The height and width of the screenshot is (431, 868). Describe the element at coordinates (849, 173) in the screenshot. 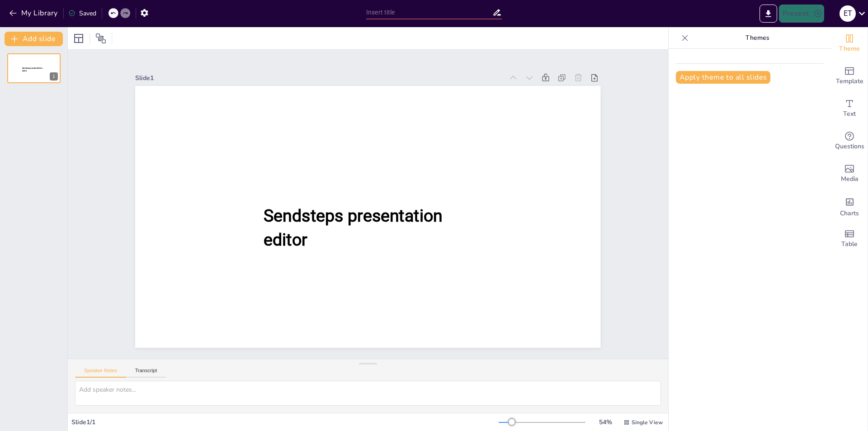

I see `div: Add images, graphics, shapes or video` at that location.